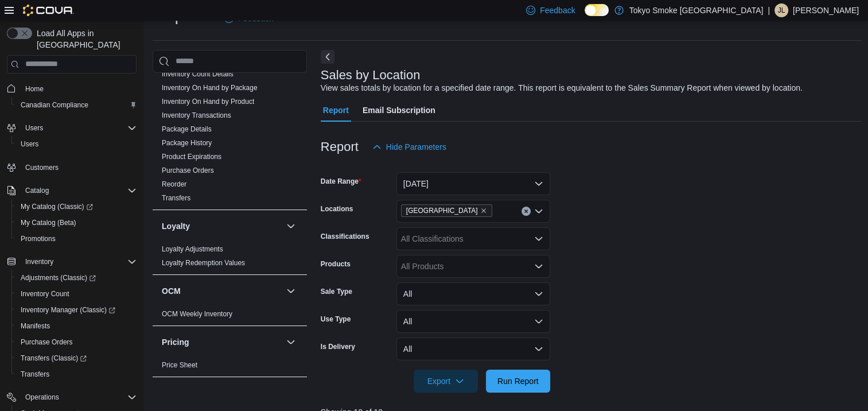  Describe the element at coordinates (209, 88) in the screenshot. I see `span: Inventory On Hand by Package` at that location.